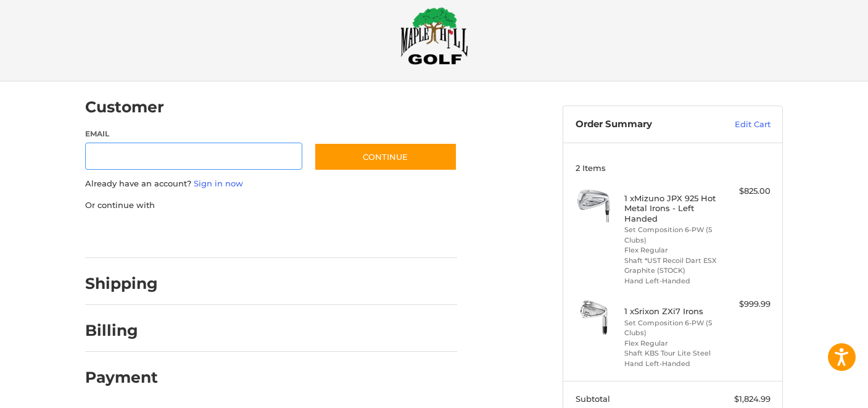 The height and width of the screenshot is (408, 868). I want to click on h3: Order Summary, so click(642, 124).